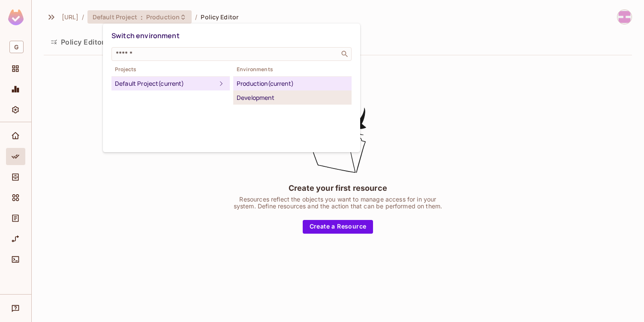 This screenshot has width=644, height=322. I want to click on div: Default Project (current), so click(166, 83).